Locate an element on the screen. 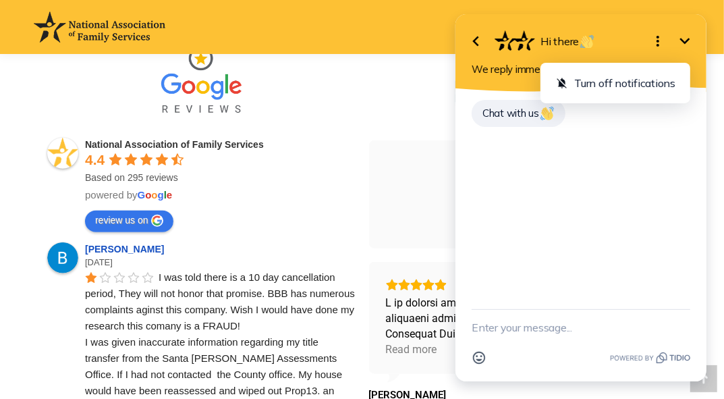 The height and width of the screenshot is (399, 724). div: L ip dolorsi am cons ad elits doe tempori utl ETDO!!! M aliquaeni admi veniamquisno exe ull labo!... is located at coordinates (523, 318).